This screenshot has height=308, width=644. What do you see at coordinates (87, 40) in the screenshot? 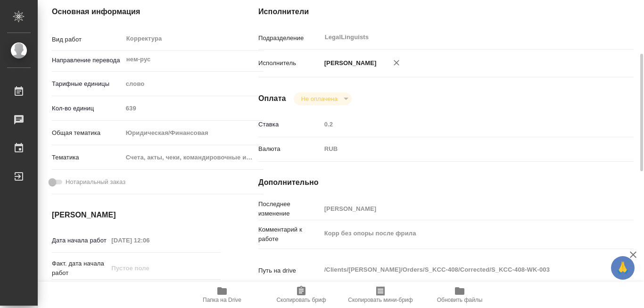
I see `p: Вид работ` at bounding box center [87, 40].